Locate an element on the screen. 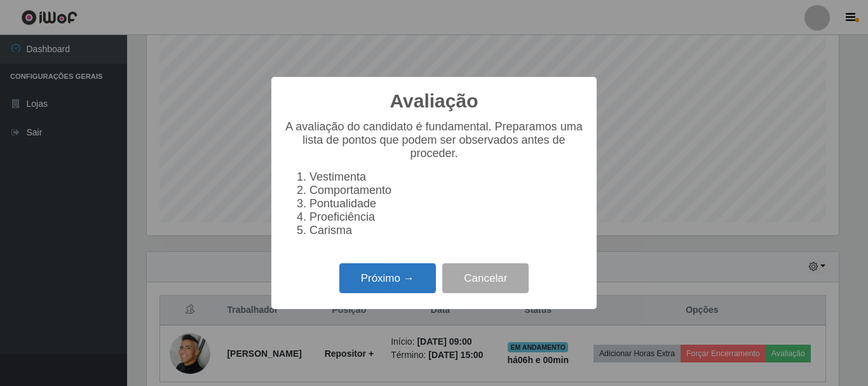 The image size is (868, 386). li: Vestimenta is located at coordinates (446, 177).